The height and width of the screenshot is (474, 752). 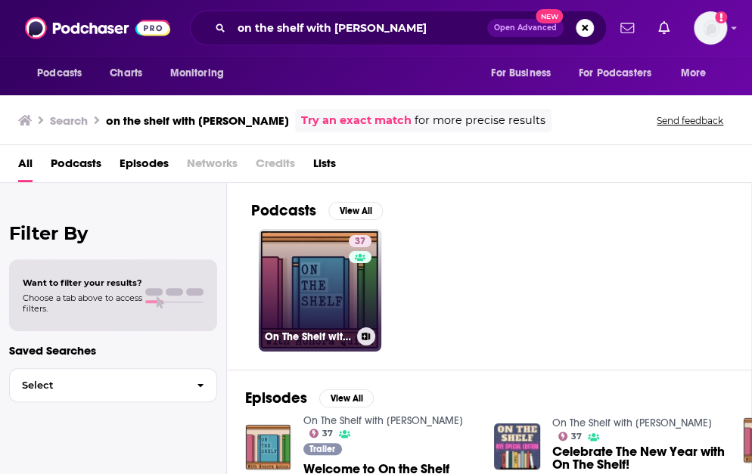 I want to click on span: Open Advanced, so click(x=525, y=28).